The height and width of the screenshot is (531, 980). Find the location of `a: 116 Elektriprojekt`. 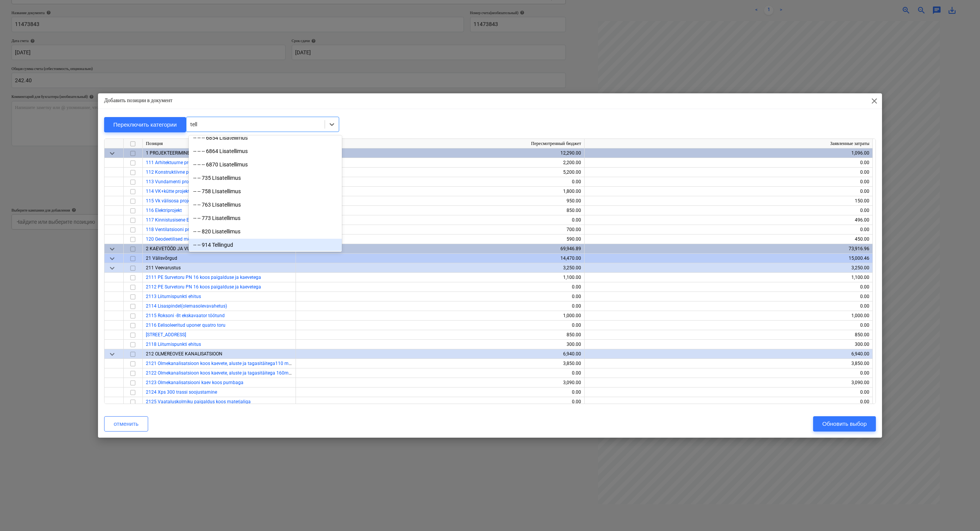

a: 116 Elektriprojekt is located at coordinates (164, 211).